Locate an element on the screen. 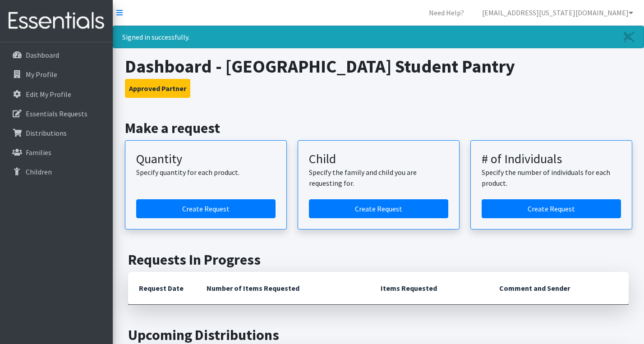  p: Specify quantity for each product. is located at coordinates (206, 172).